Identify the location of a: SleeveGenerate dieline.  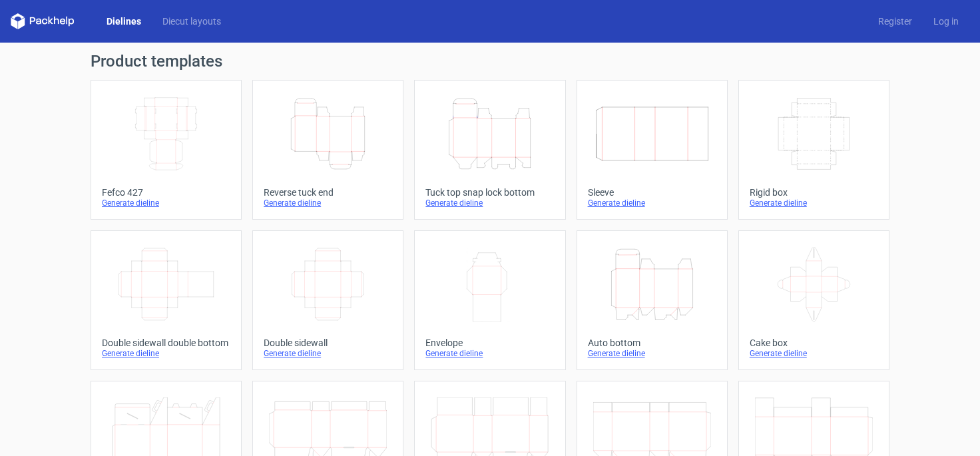
(652, 149).